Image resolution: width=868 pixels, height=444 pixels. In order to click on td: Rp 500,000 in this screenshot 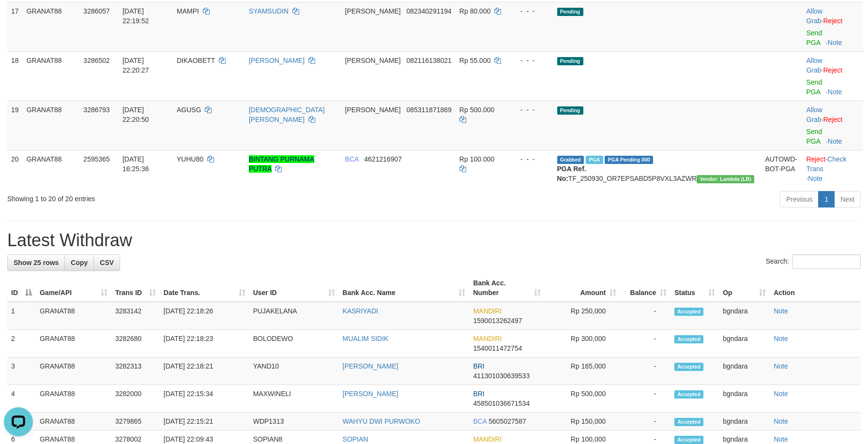, I will do `click(583, 398)`.